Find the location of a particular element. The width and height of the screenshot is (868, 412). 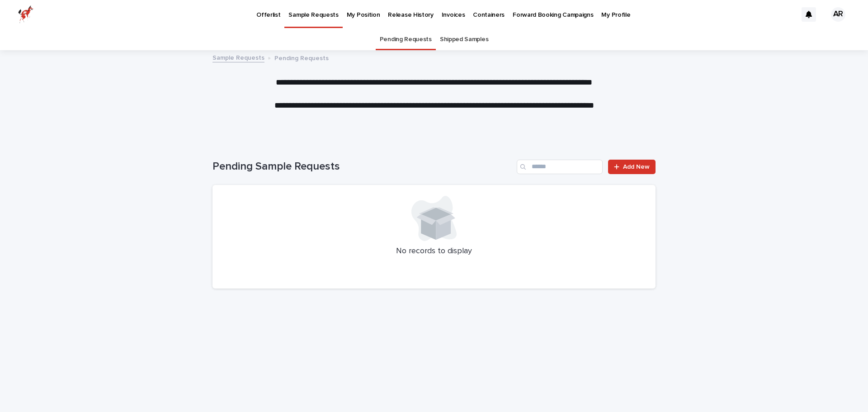

p: No records to display is located at coordinates (434, 251).